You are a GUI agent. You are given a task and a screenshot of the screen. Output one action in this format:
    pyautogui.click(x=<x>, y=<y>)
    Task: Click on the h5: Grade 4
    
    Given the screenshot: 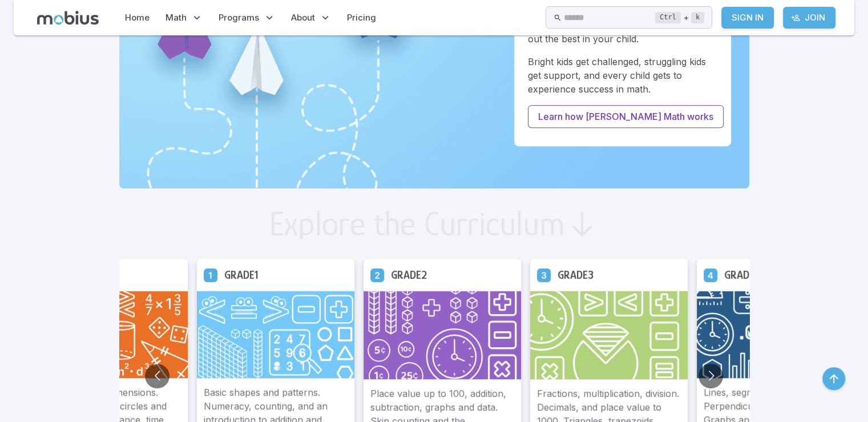 What is the action you would take?
    pyautogui.click(x=743, y=275)
    